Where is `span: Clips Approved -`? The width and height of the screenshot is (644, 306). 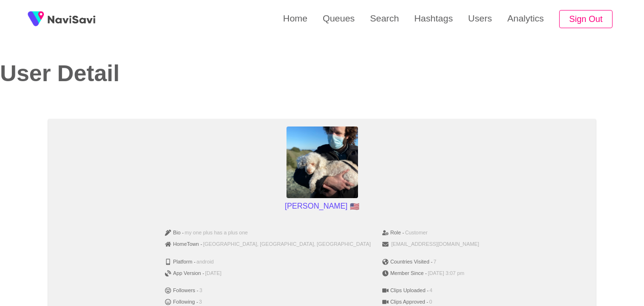 span: Clips Approved - is located at coordinates (405, 301).